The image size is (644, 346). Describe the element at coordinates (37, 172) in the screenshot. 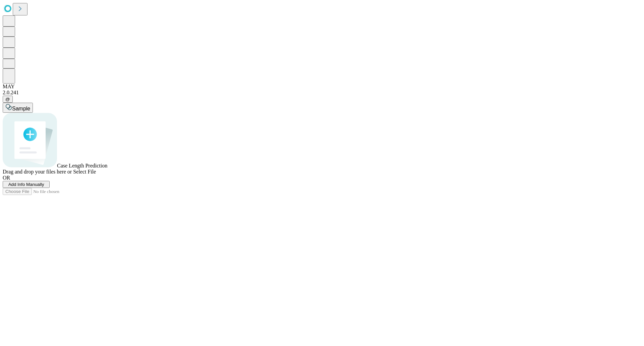

I see `span: Drag and drop your files here or` at that location.